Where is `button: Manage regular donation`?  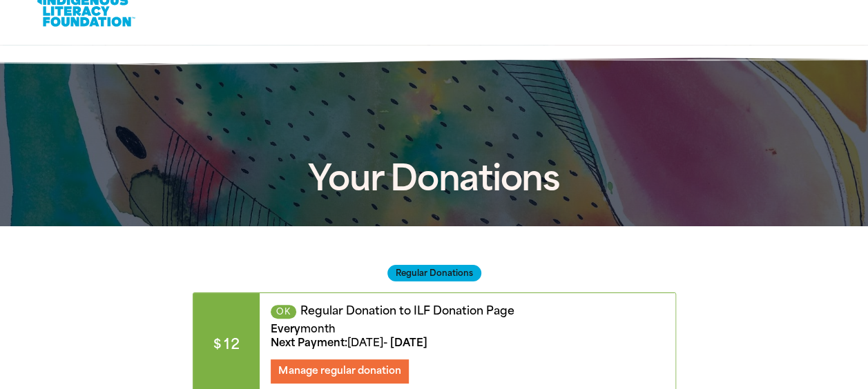 button: Manage regular donation is located at coordinates (340, 371).